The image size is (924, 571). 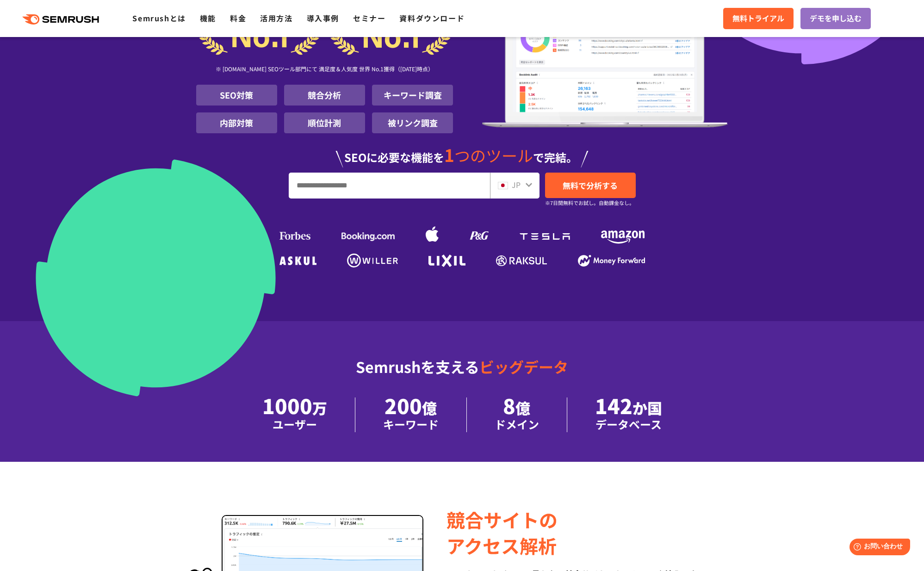 I want to click on li: 内部対策, so click(x=237, y=122).